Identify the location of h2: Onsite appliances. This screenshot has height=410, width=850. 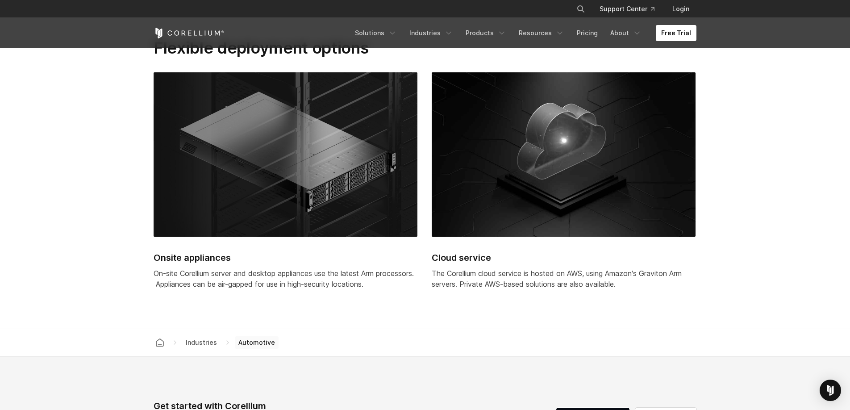
(285, 258).